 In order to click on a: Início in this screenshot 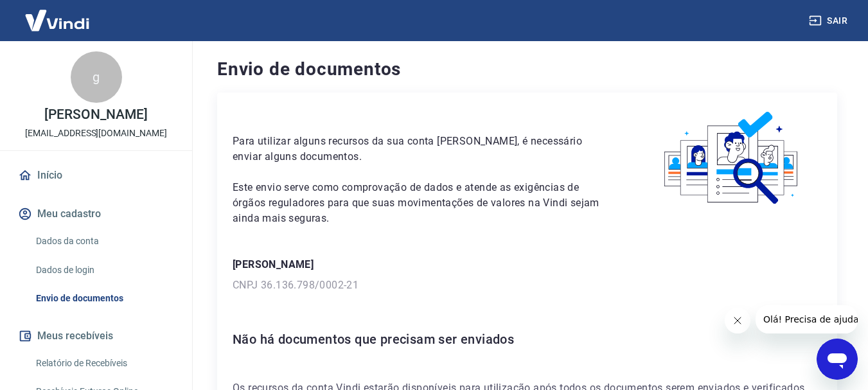, I will do `click(96, 176)`.